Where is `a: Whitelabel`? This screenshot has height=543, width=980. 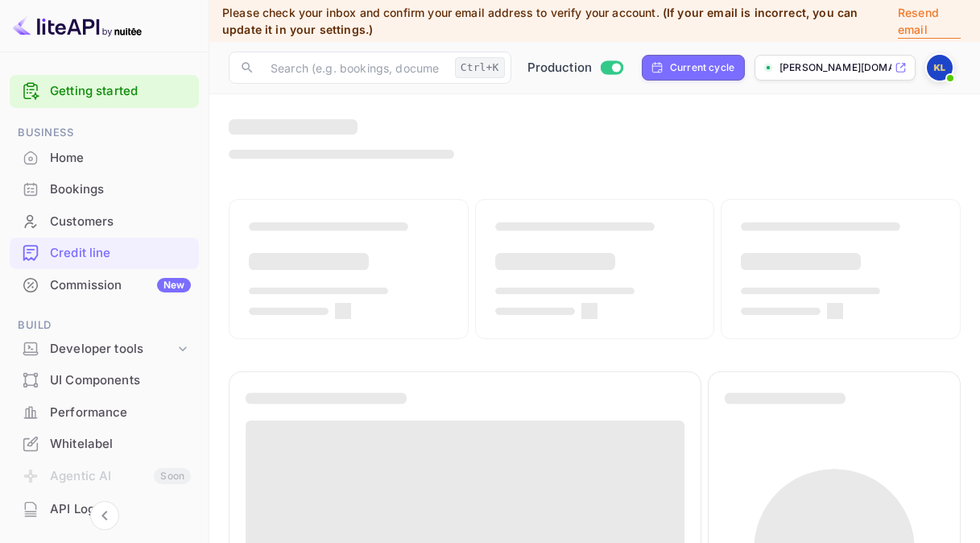 a: Whitelabel is located at coordinates (104, 443).